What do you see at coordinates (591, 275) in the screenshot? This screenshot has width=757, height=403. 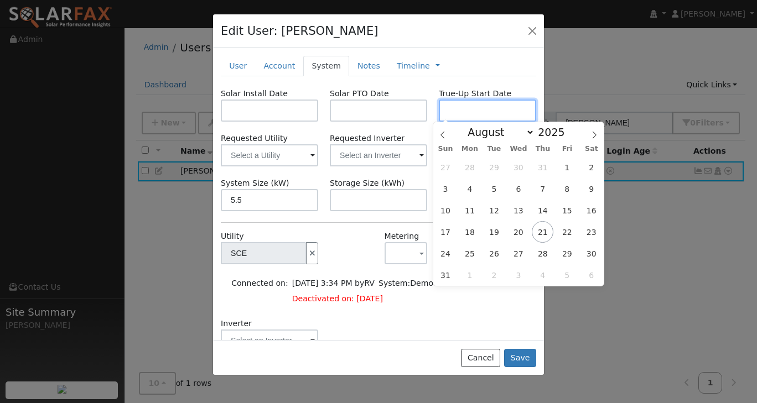 I see `span: September 6, 2025` at bounding box center [591, 275].